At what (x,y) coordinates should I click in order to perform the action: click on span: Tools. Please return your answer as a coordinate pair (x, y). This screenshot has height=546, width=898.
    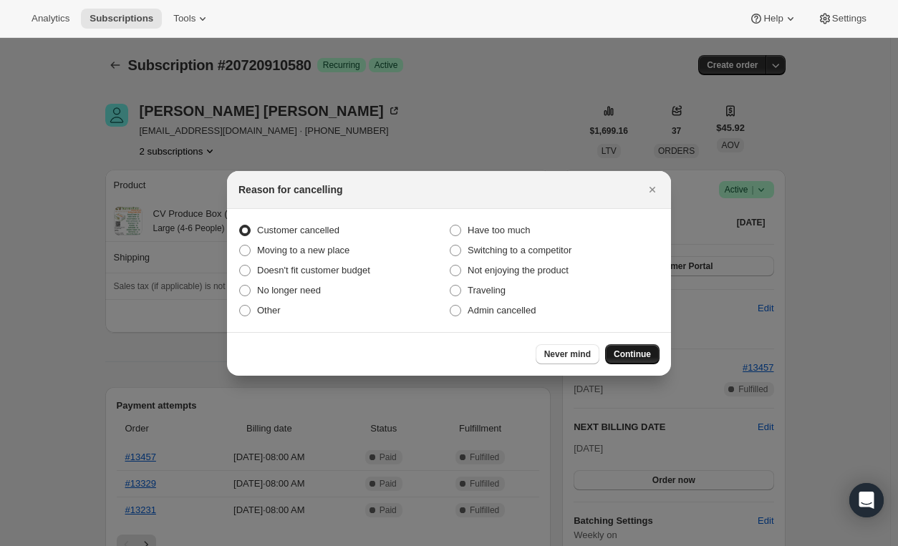
    Looking at the image, I should click on (184, 19).